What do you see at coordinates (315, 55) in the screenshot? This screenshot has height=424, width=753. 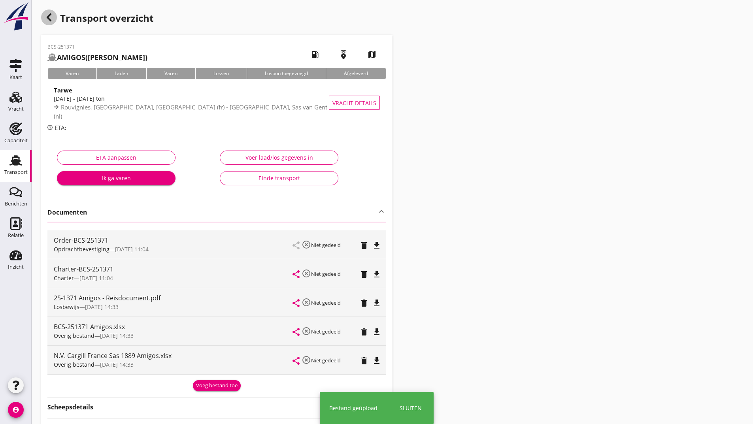 I see `i: local_gas_station` at bounding box center [315, 55].